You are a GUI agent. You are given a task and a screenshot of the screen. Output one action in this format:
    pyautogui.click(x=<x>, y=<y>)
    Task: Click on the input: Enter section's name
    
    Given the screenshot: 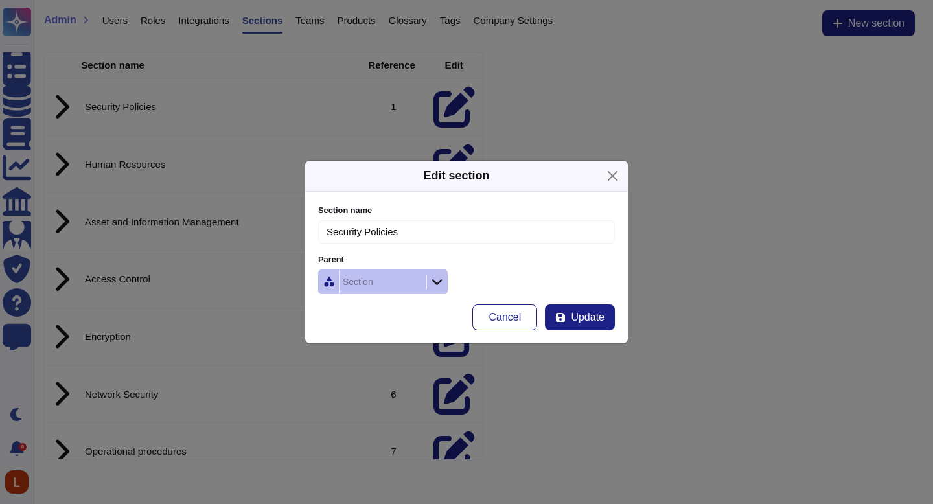 What is the action you would take?
    pyautogui.click(x=466, y=232)
    